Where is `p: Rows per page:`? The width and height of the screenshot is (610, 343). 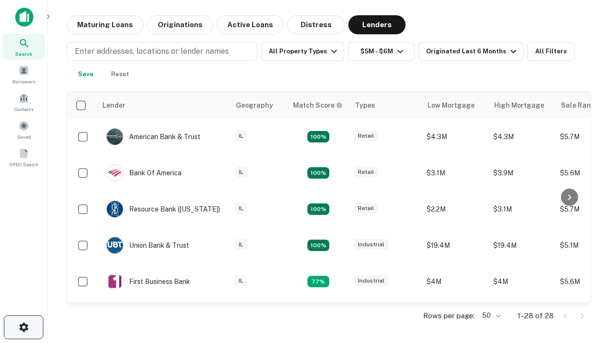 p: Rows per page: is located at coordinates (449, 316).